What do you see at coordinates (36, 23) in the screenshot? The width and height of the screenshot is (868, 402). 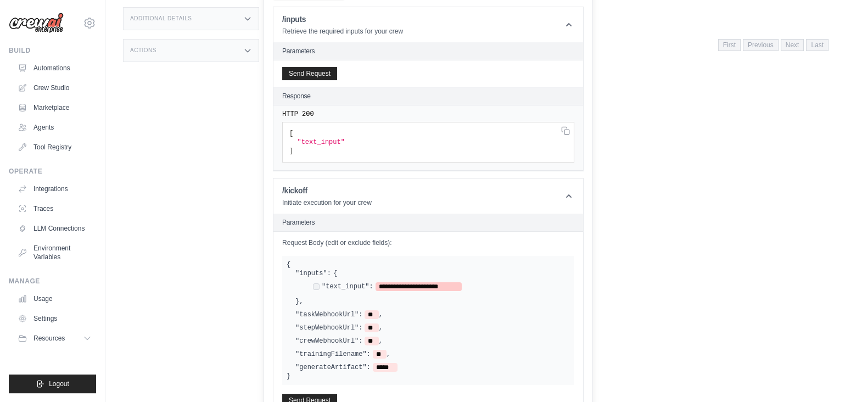 I see `img: Logo` at bounding box center [36, 23].